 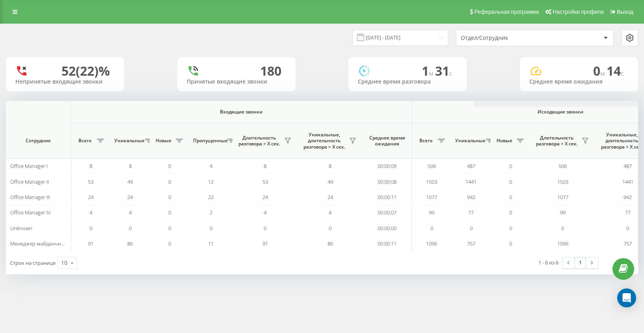 I want to click on div: Среднее время разговора, so click(x=408, y=82).